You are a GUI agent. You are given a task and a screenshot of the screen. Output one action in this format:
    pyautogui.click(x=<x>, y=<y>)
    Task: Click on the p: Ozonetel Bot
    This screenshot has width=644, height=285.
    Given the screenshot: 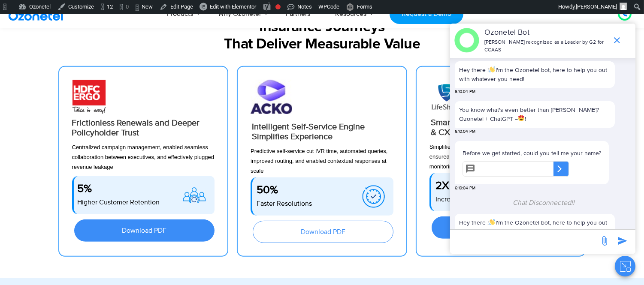 What is the action you would take?
    pyautogui.click(x=546, y=32)
    